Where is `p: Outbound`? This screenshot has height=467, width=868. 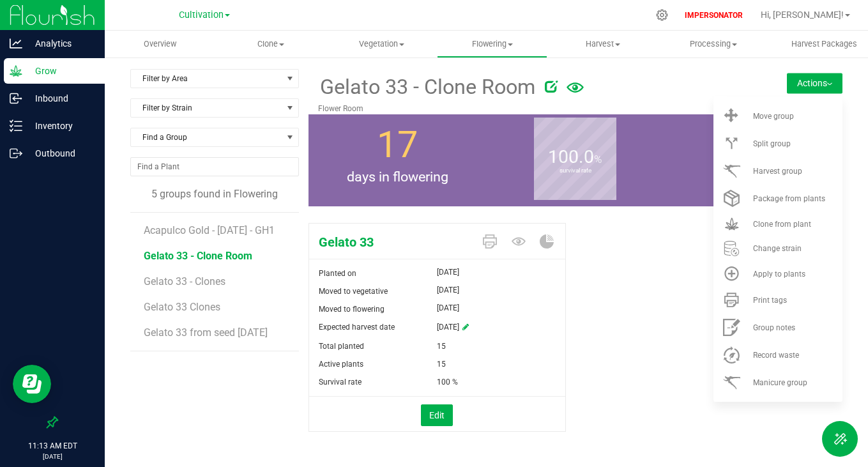 p: Outbound is located at coordinates (61, 154).